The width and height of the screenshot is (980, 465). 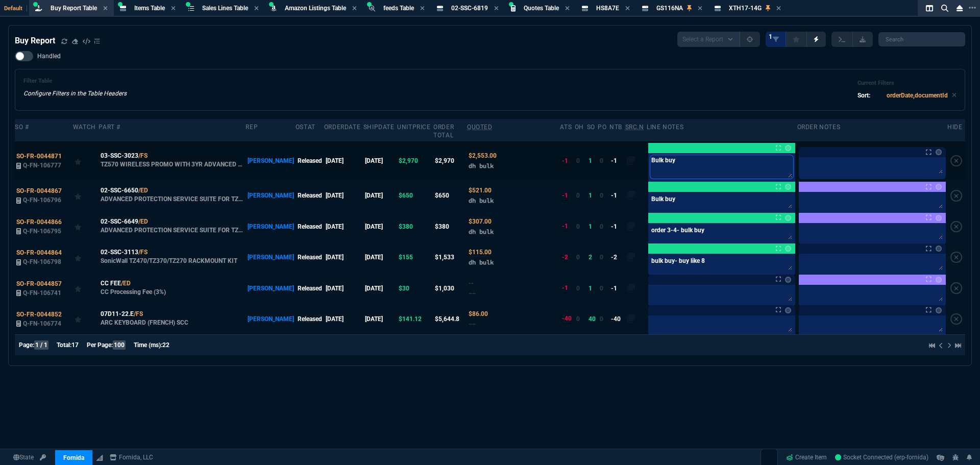 What do you see at coordinates (119, 345) in the screenshot?
I see `span: 100` at bounding box center [119, 345].